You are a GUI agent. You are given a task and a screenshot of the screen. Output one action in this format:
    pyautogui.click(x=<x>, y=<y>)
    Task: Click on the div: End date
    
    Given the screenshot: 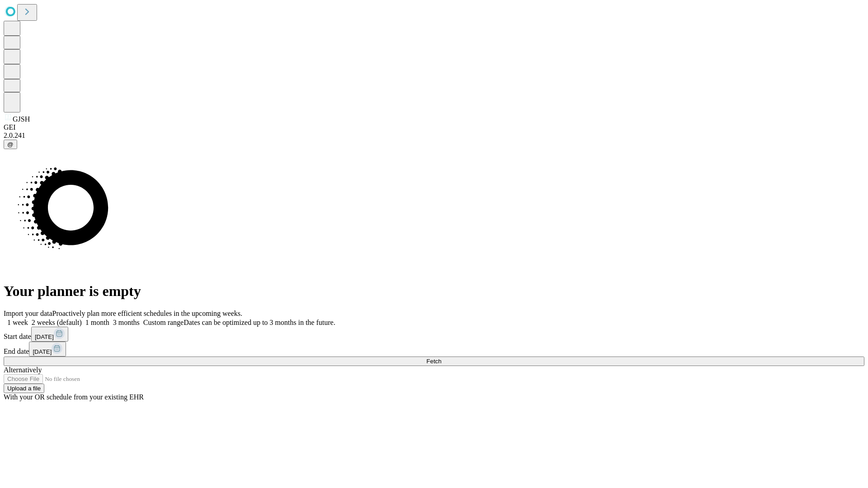 What is the action you would take?
    pyautogui.click(x=434, y=349)
    